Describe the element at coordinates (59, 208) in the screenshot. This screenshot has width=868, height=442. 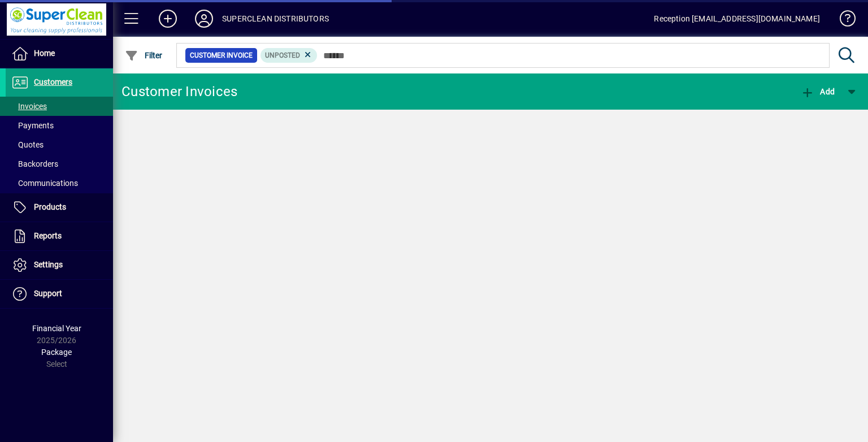
I see `a: Products` at that location.